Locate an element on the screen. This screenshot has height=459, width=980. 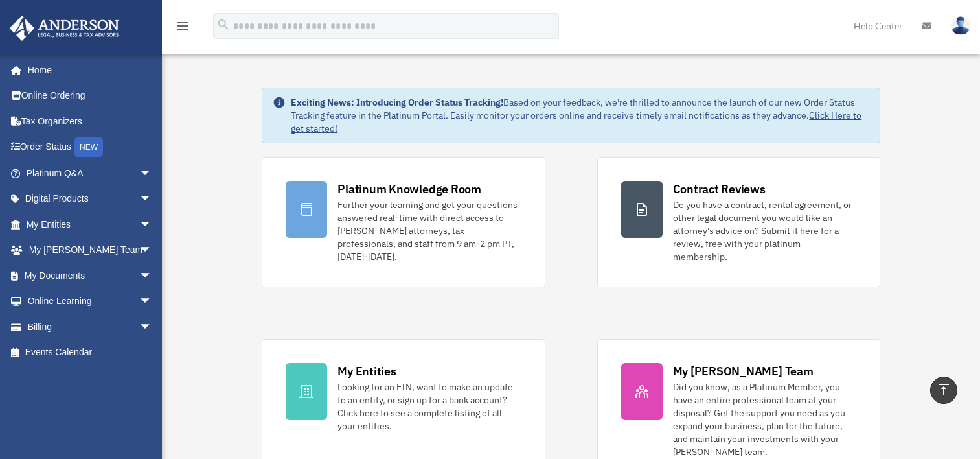
a: Order StatusNEW is located at coordinates (90, 147).